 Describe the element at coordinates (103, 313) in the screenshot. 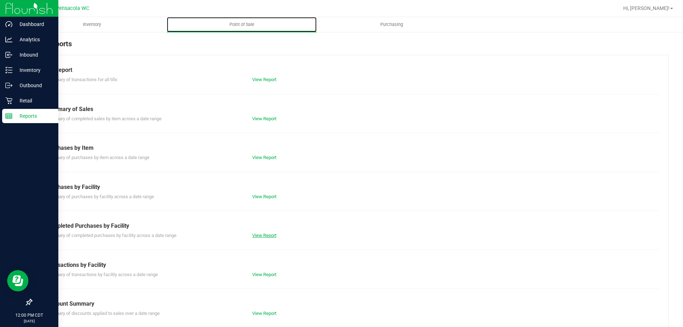

I see `span: Summary of discounts applied to sales over a date range` at that location.